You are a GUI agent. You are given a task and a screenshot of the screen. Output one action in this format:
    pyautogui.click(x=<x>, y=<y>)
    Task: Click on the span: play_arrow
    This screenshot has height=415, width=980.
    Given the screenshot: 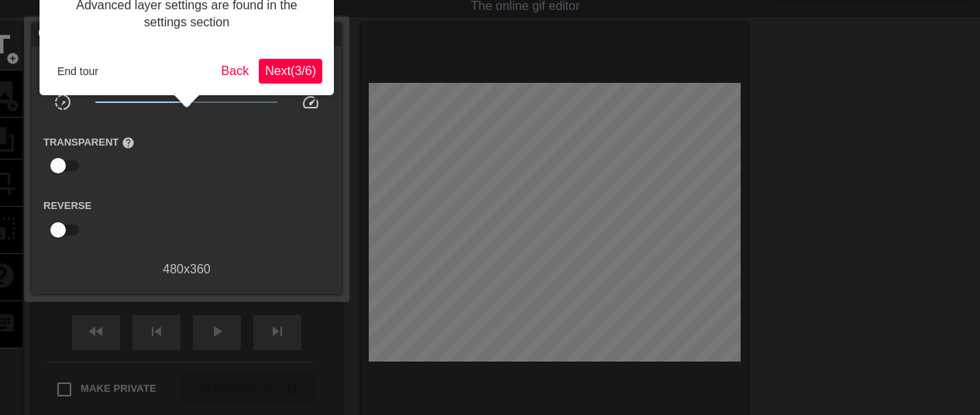 What is the action you would take?
    pyautogui.click(x=217, y=331)
    